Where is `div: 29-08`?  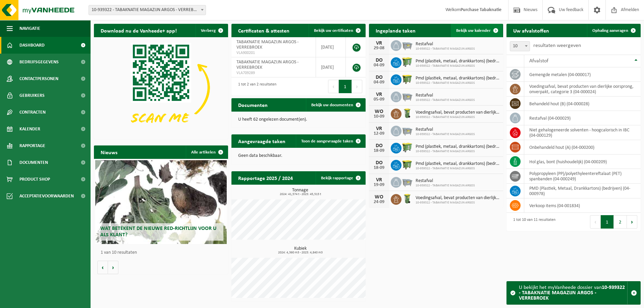
div: 29-08 is located at coordinates (379, 48).